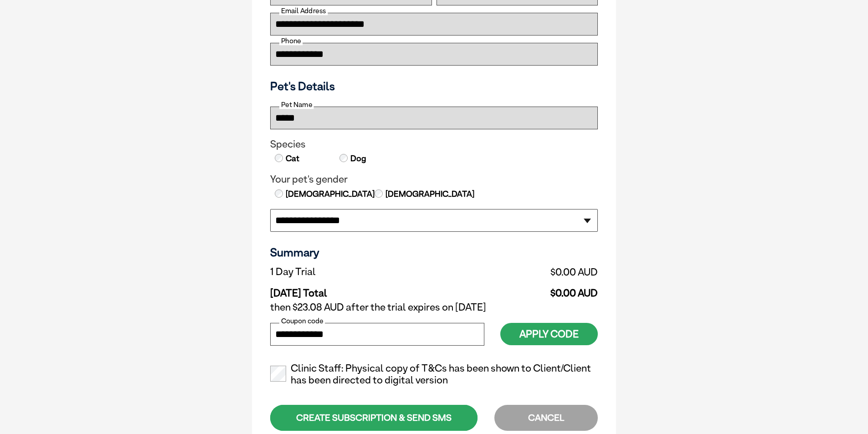 The height and width of the screenshot is (434, 868). What do you see at coordinates (434, 144) in the screenshot?
I see `legend: Species` at bounding box center [434, 144].